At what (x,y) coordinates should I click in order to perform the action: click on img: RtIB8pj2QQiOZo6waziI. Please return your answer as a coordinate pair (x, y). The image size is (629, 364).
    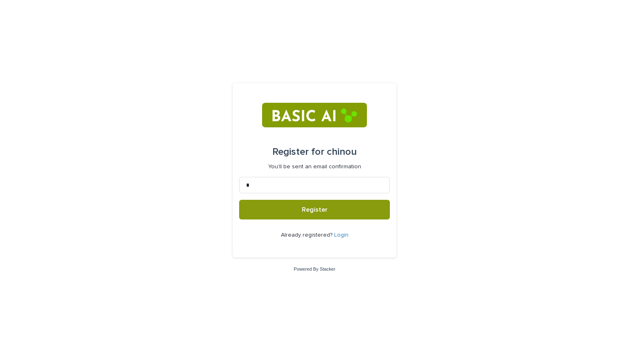
    Looking at the image, I should click on (314, 115).